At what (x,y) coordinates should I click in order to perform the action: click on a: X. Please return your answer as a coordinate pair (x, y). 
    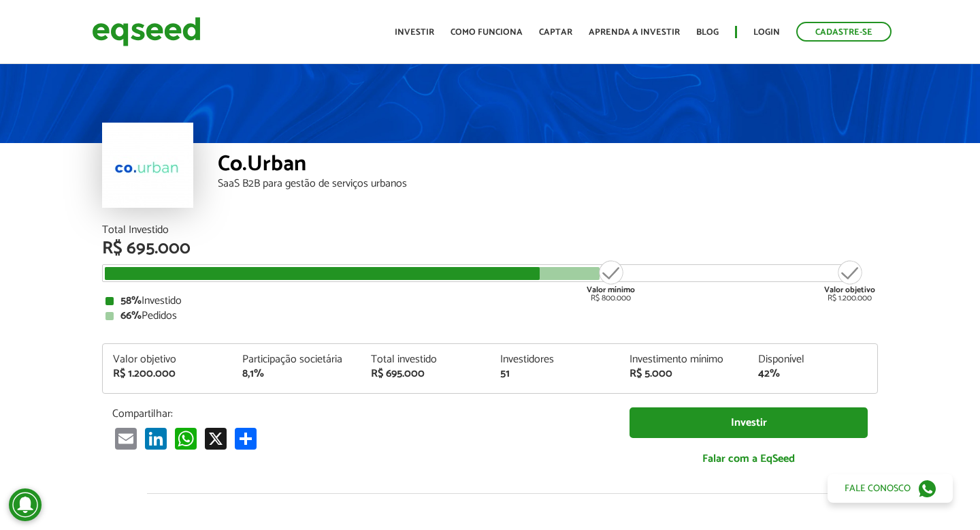
    Looking at the image, I should click on (216, 438).